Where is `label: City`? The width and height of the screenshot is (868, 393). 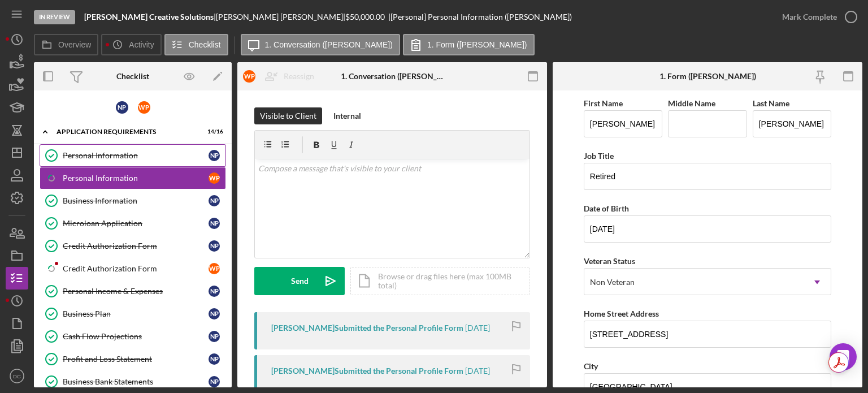 label: City is located at coordinates (591, 366).